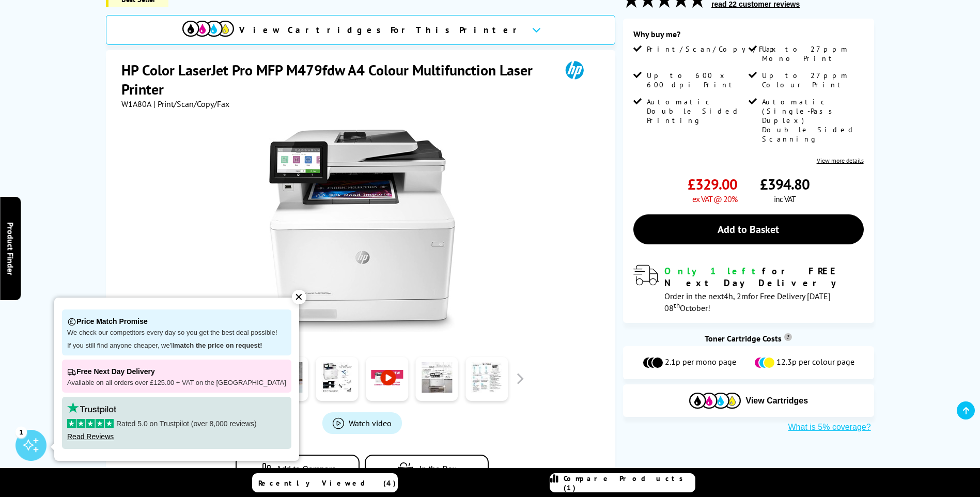 The height and width of the screenshot is (497, 980). Describe the element at coordinates (177, 371) in the screenshot. I see `p: Free Next Day Delivery` at that location.